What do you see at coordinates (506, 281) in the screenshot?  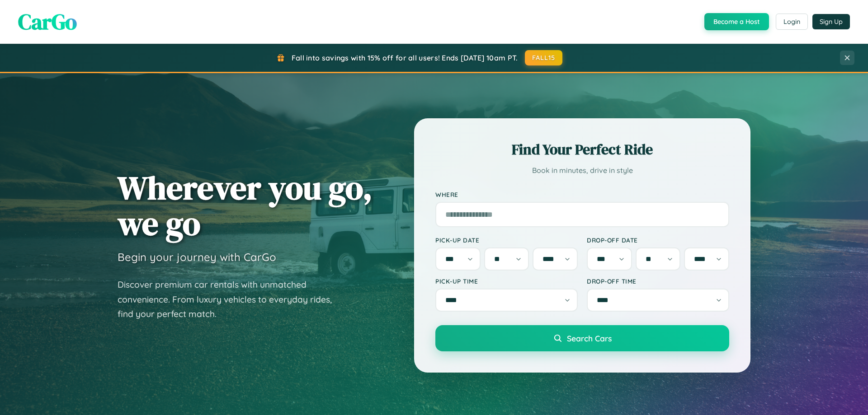 I see `label: Pick-up Time` at bounding box center [506, 281].